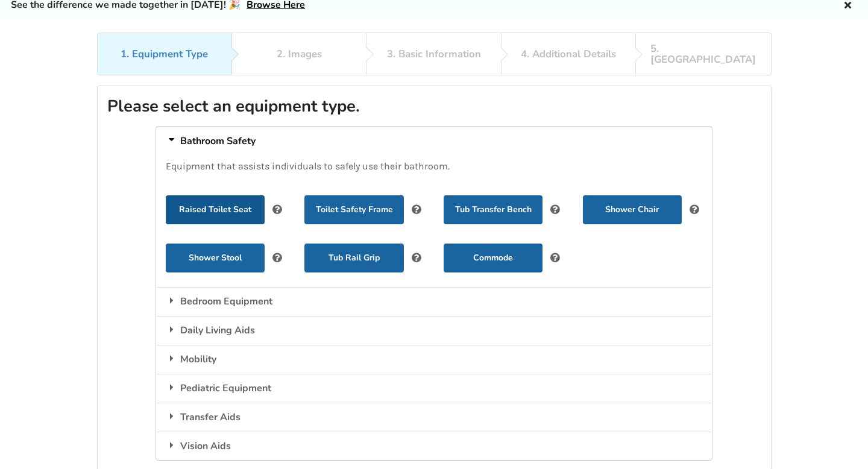  What do you see at coordinates (434, 106) in the screenshot?
I see `h2: Please select an equipment type.` at bounding box center [434, 106].